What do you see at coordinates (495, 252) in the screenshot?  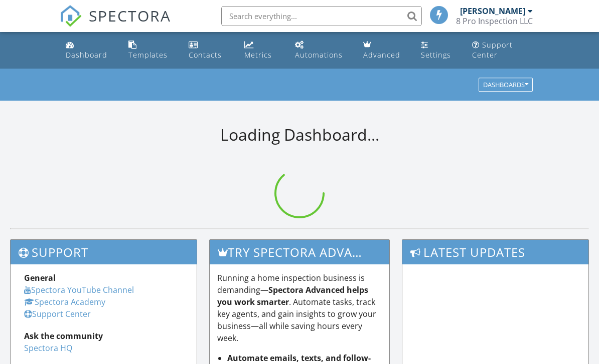 I see `h3: Latest Updates` at bounding box center [495, 252].